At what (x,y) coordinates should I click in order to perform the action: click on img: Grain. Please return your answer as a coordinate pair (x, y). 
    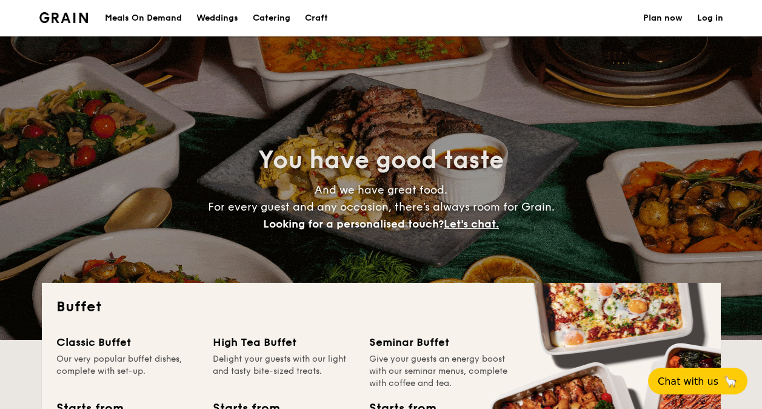
    Looking at the image, I should click on (64, 18).